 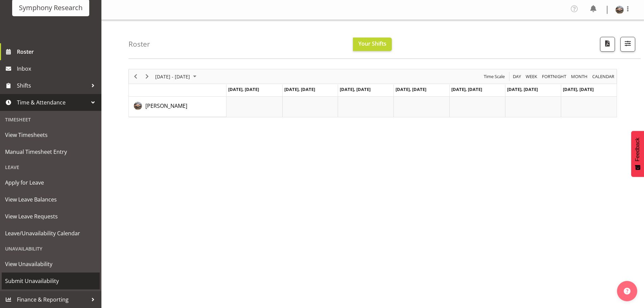 What do you see at coordinates (51, 216) in the screenshot?
I see `a: View Leave Requests` at bounding box center [51, 216].